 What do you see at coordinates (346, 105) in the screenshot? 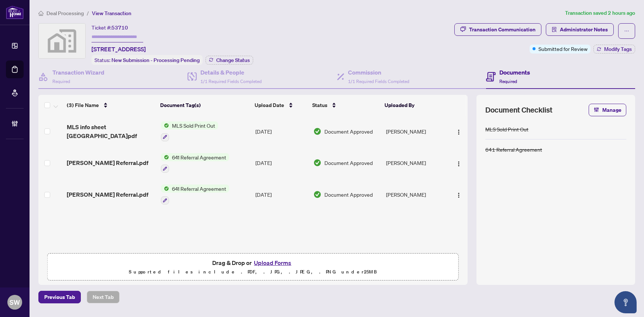
I see `th: Status` at bounding box center [346, 105].